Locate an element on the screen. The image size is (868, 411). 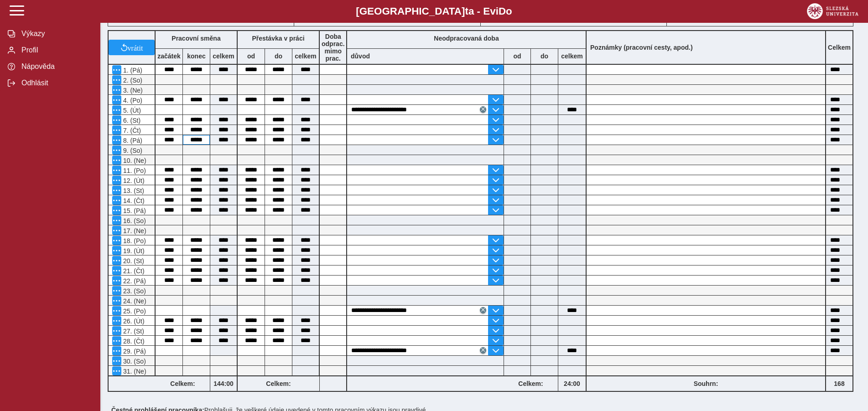
span: 5. (Út) is located at coordinates (131, 110).